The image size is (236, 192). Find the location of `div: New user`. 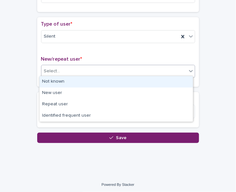

div: New user is located at coordinates (116, 93).